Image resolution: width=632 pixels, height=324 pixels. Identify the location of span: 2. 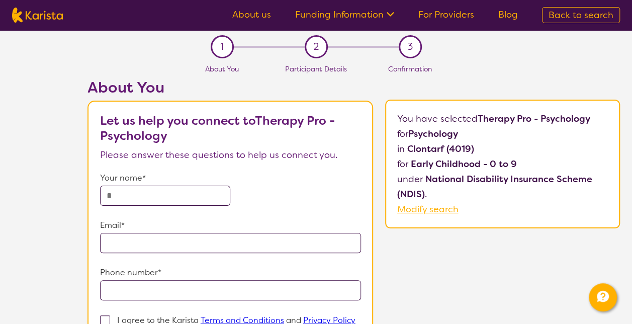
(316, 47).